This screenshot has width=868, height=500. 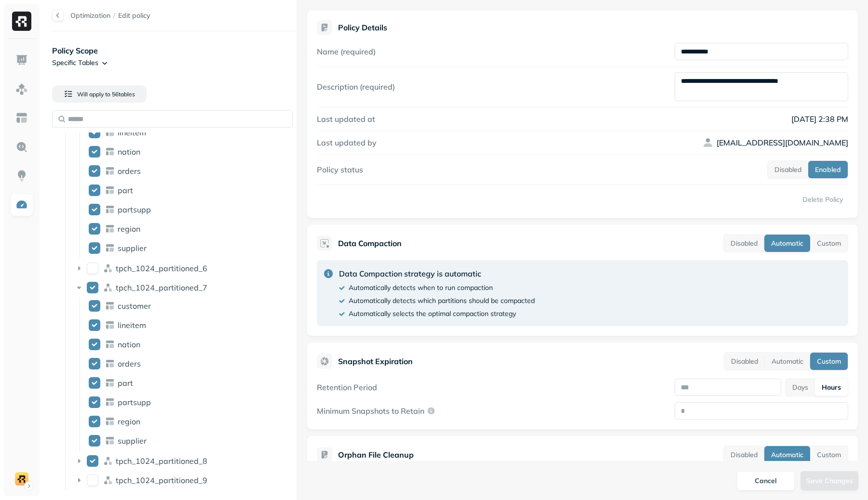 What do you see at coordinates (22, 176) in the screenshot?
I see `img: Insights` at bounding box center [22, 176].